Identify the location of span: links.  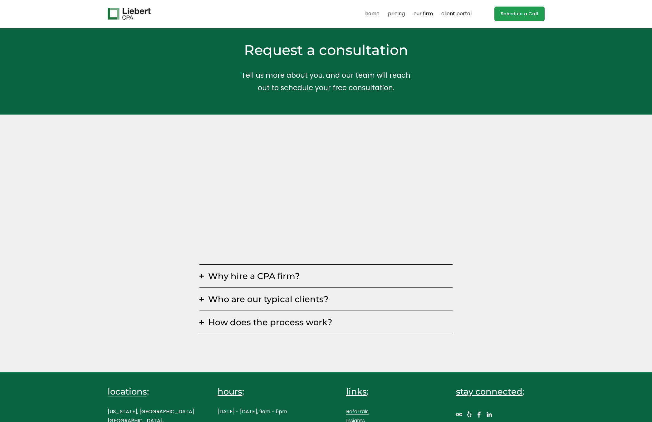
(356, 391).